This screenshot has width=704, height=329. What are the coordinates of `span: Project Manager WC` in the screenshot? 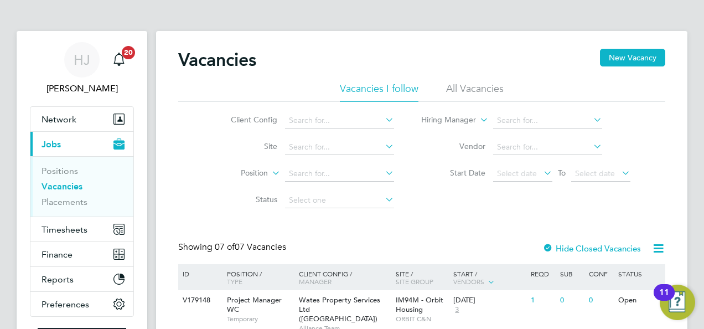 It's located at (254, 304).